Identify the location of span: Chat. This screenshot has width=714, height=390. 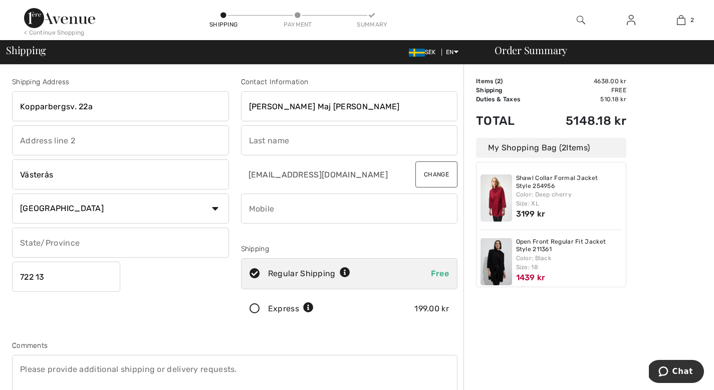
(34, 12).